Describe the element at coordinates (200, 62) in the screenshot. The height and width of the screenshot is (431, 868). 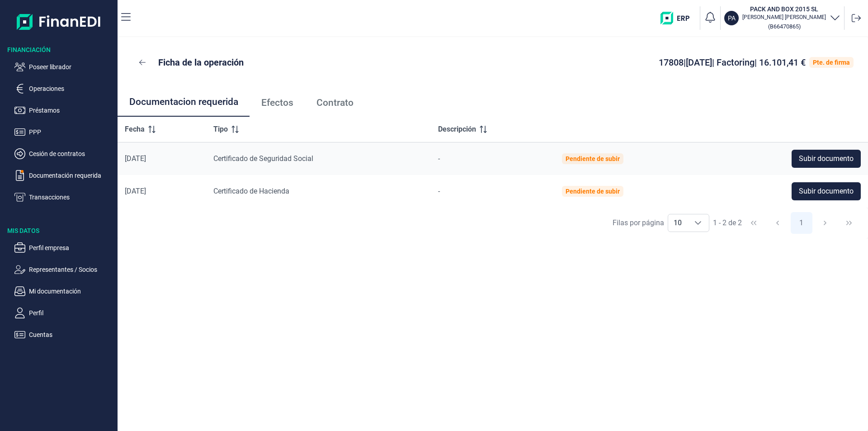
I see `p: Ficha de la operación` at that location.